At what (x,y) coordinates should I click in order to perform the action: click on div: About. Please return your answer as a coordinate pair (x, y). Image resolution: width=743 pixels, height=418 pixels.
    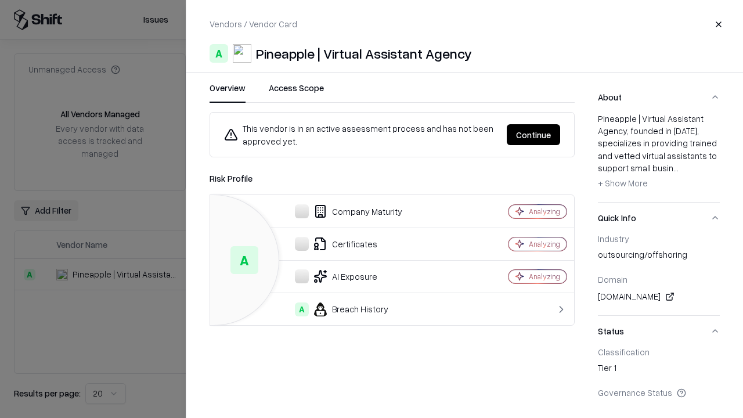
    Looking at the image, I should click on (659, 157).